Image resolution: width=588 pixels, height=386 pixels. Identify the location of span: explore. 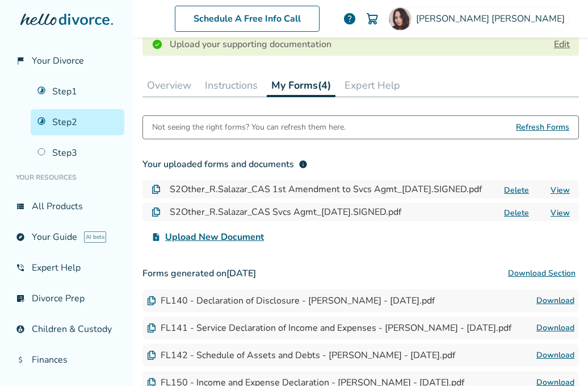
(20, 237).